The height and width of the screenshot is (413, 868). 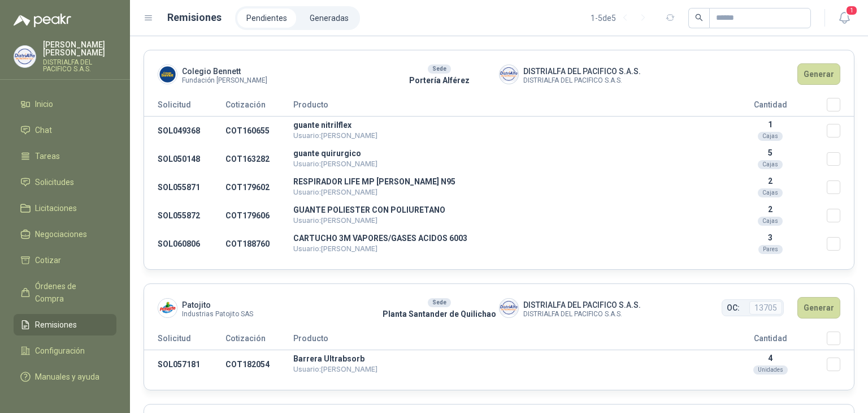 What do you see at coordinates (770, 124) in the screenshot?
I see `p: 1` at bounding box center [770, 124].